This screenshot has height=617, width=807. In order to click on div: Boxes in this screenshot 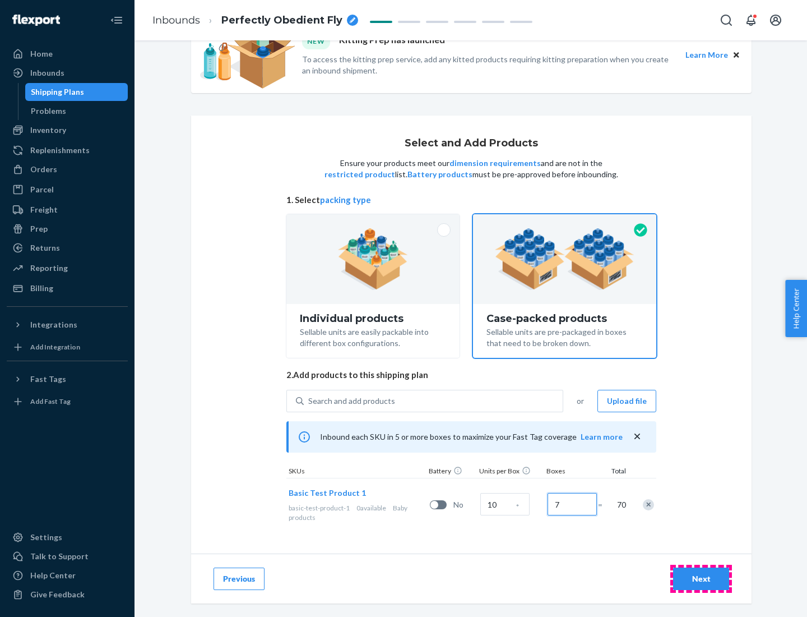, I will do `click(572, 471)`.